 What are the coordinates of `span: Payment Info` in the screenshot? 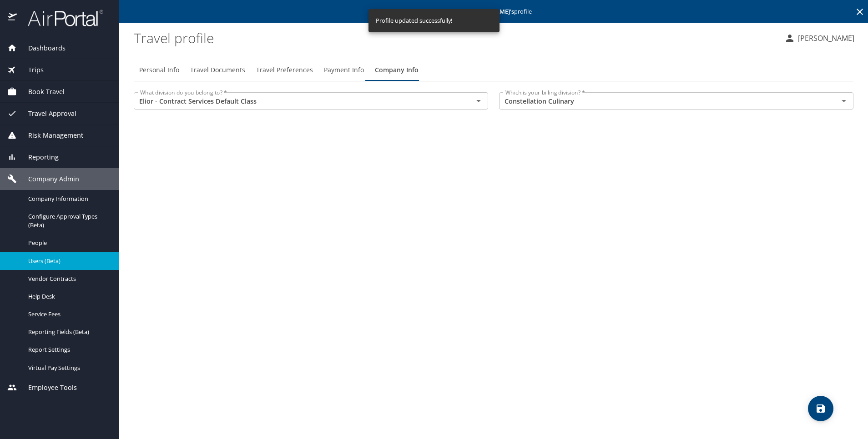 It's located at (344, 70).